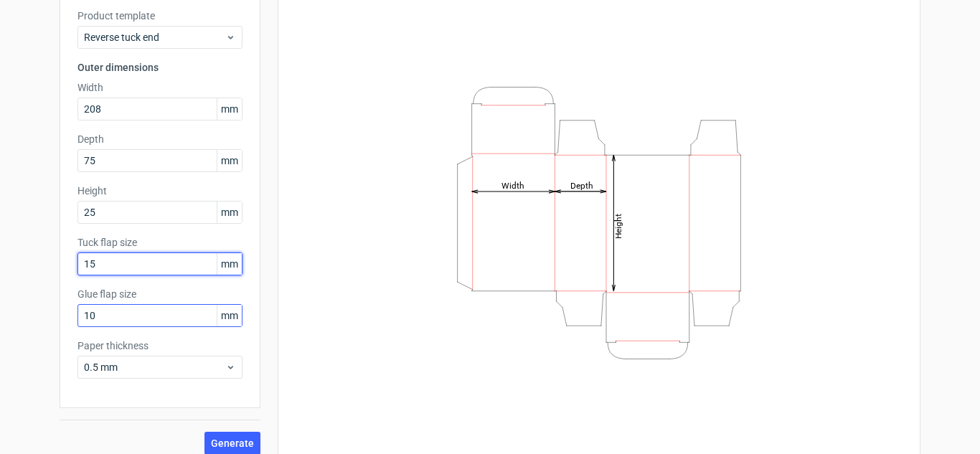 The width and height of the screenshot is (980, 454). Describe the element at coordinates (160, 294) in the screenshot. I see `label: Glue flap size` at that location.